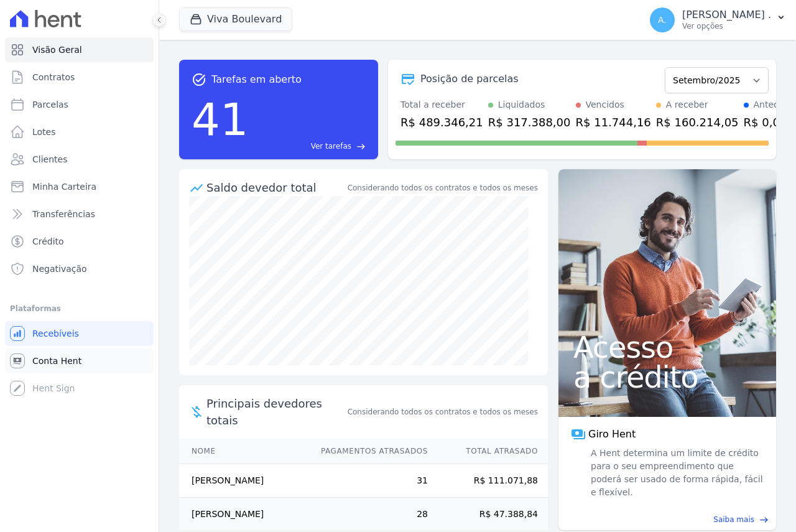 The image size is (796, 532). I want to click on th: Total Atrasado, so click(488, 451).